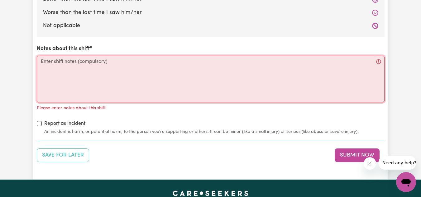 Image resolution: width=421 pixels, height=197 pixels. What do you see at coordinates (71, 108) in the screenshot?
I see `p: Please enter notes about this shift` at bounding box center [71, 108].